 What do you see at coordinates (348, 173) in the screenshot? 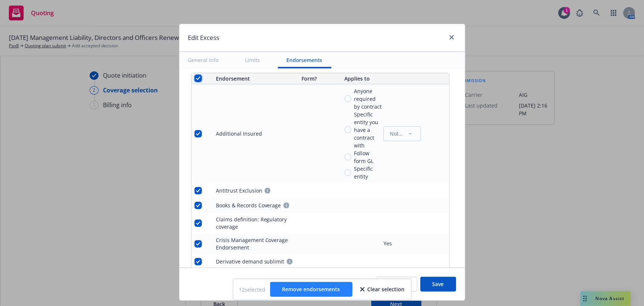
I see `input: Specific entity` at bounding box center [348, 173].